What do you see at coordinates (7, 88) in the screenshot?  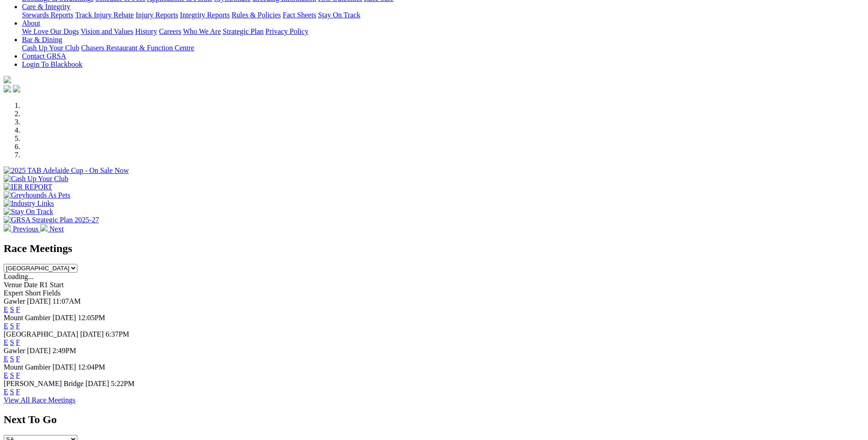 I see `img: facebook.svg` at bounding box center [7, 88].